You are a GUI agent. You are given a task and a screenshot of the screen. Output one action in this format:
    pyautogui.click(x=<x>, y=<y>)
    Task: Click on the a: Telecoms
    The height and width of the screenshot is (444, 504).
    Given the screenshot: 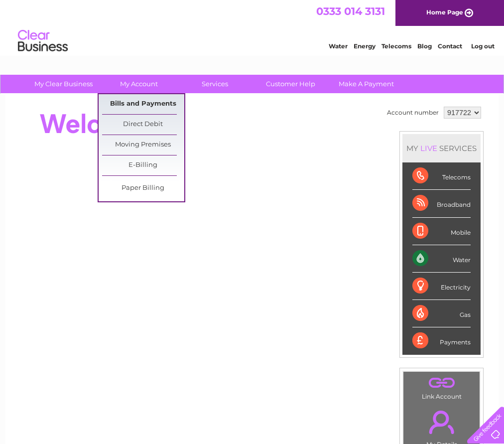 What is the action you would take?
    pyautogui.click(x=397, y=46)
    